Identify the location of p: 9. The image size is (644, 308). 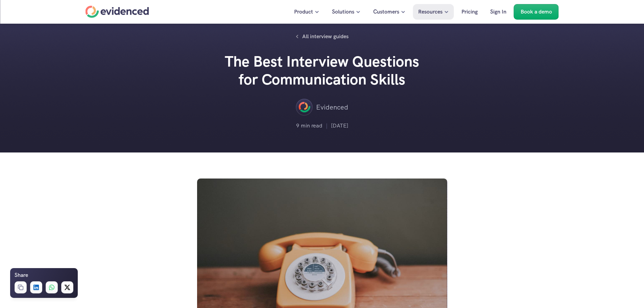
(297, 126).